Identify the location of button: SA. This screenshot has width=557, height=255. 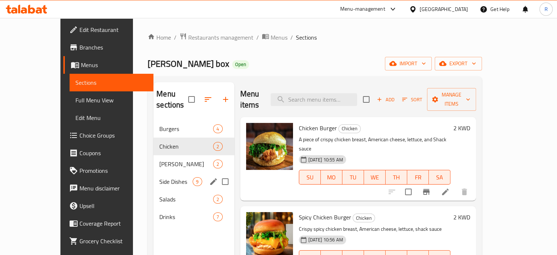
(440, 177).